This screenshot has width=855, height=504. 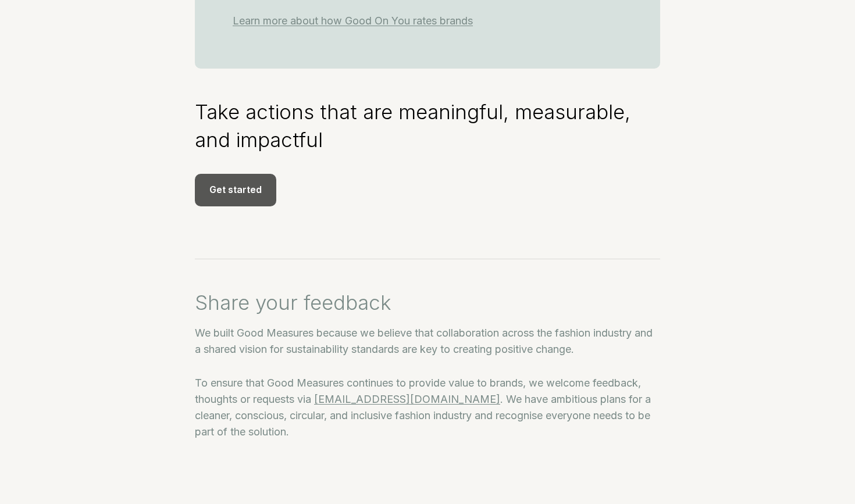 What do you see at coordinates (236, 190) in the screenshot?
I see `div: Get started` at bounding box center [236, 190].